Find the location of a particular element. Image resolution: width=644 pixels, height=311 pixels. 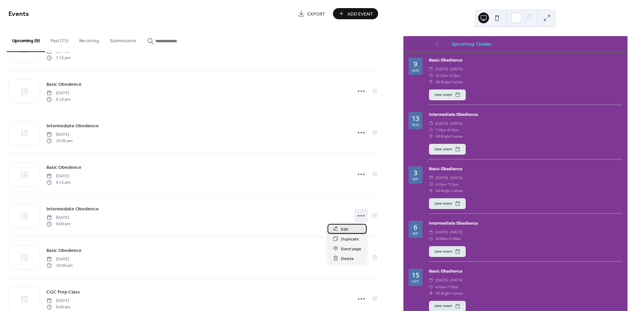

a: Add Event is located at coordinates (356, 13).